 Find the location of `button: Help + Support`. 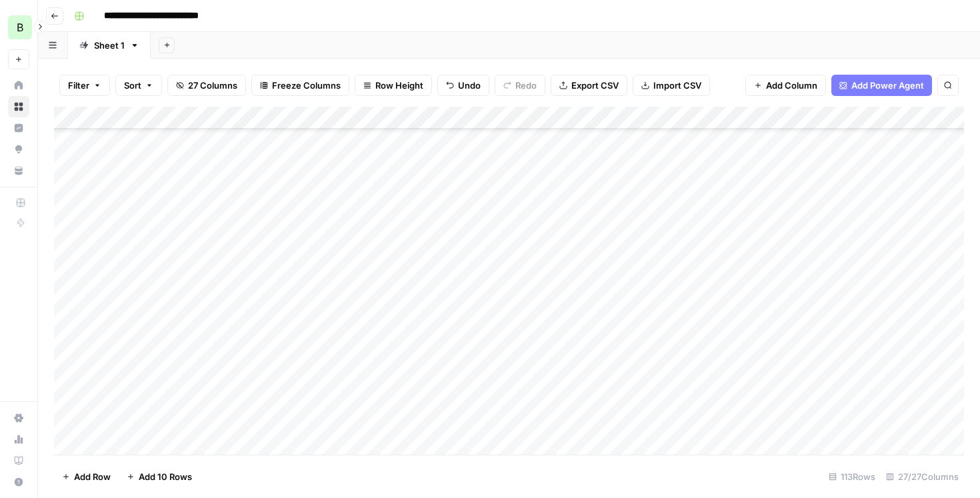

button: Help + Support is located at coordinates (19, 482).